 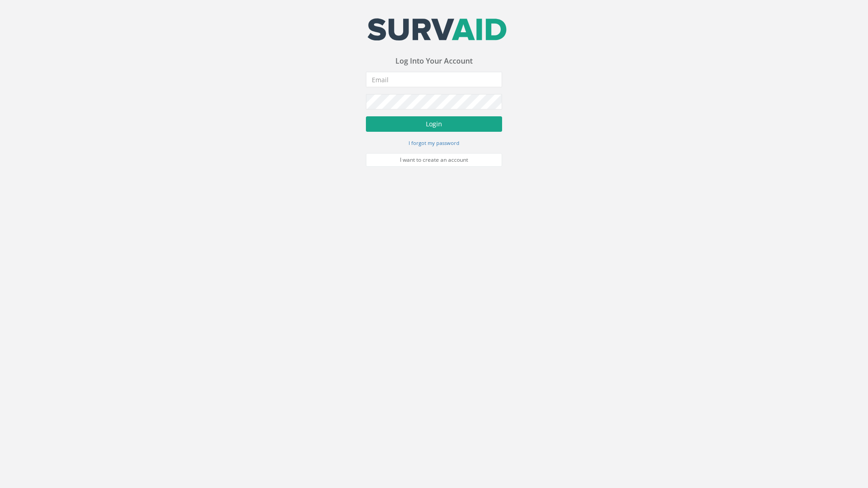 I want to click on button: Login, so click(x=434, y=123).